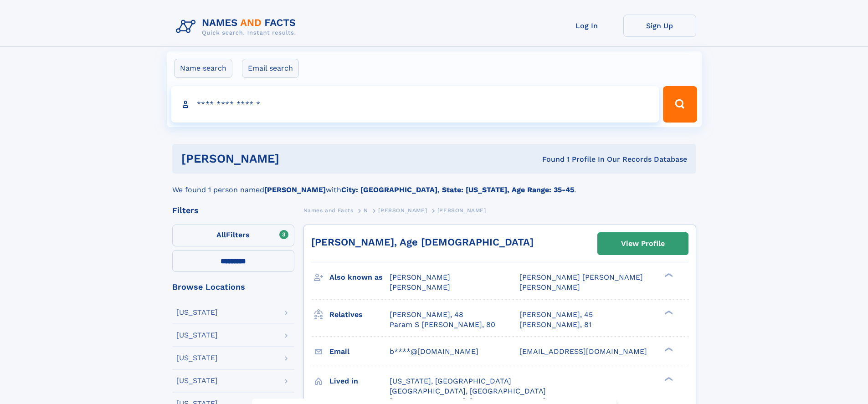  I want to click on a: Log In, so click(586, 25).